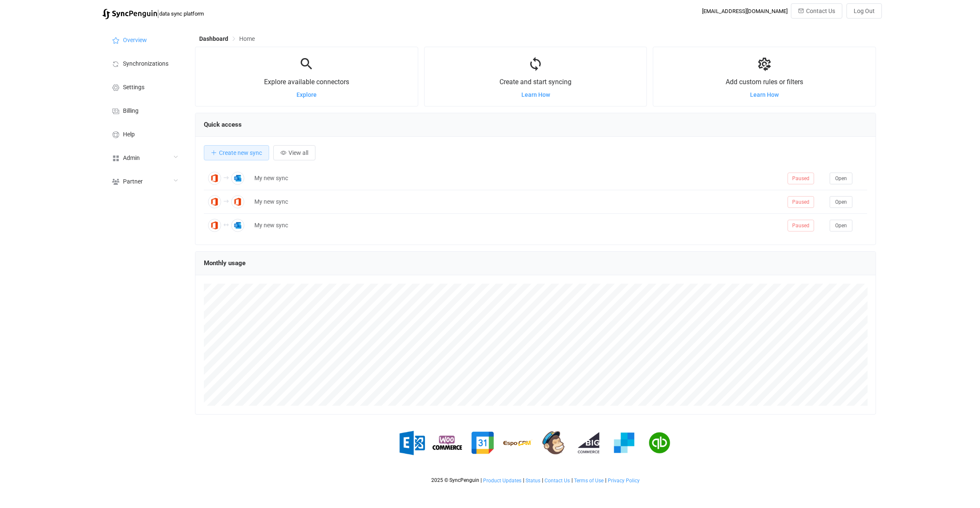 The image size is (980, 508). What do you see at coordinates (864, 11) in the screenshot?
I see `span: Log Out` at bounding box center [864, 11].